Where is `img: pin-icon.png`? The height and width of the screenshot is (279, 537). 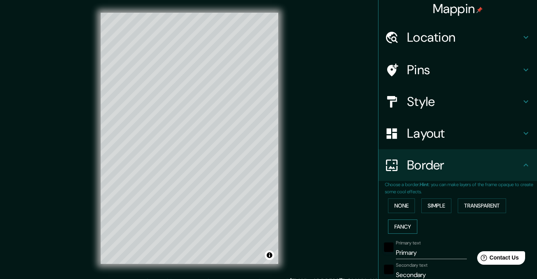
img: pin-icon.png is located at coordinates (480, 10).